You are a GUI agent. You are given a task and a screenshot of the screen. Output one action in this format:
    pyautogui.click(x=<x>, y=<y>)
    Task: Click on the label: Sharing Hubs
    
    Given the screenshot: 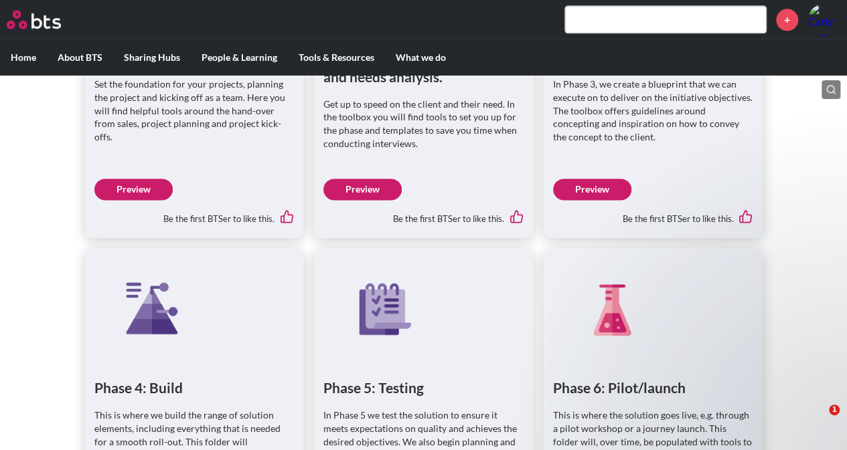 What is the action you would take?
    pyautogui.click(x=152, y=58)
    